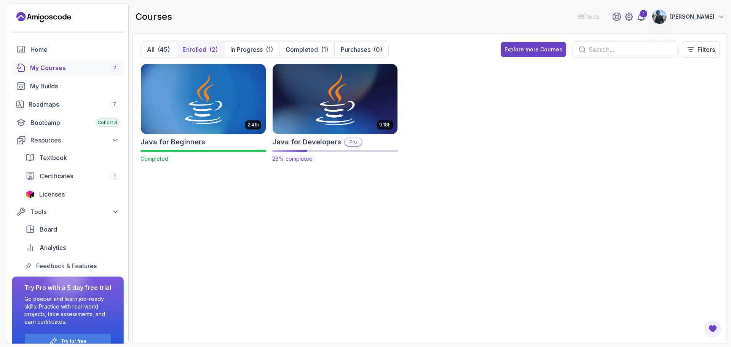 The width and height of the screenshot is (731, 347). I want to click on a: Landing page, so click(44, 17).